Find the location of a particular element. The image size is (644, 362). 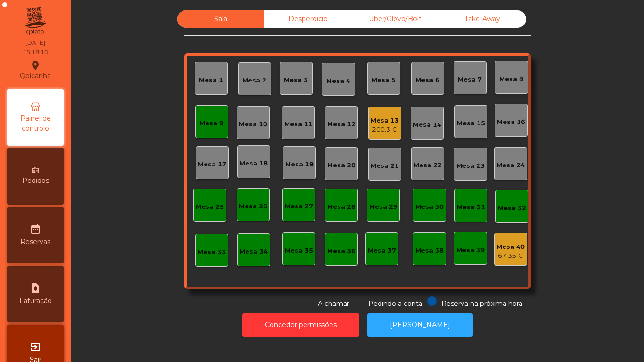

div: Mesa 38 is located at coordinates (429, 251).